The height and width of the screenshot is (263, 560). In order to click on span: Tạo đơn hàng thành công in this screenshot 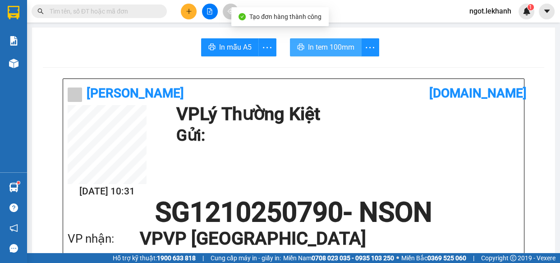, I will do `click(285, 17)`.